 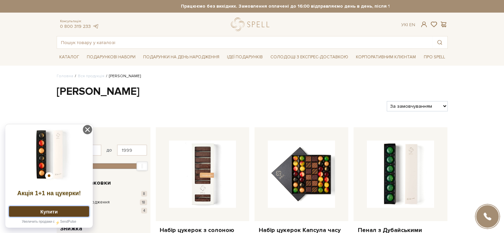 I want to click on div: Max, so click(x=142, y=166).